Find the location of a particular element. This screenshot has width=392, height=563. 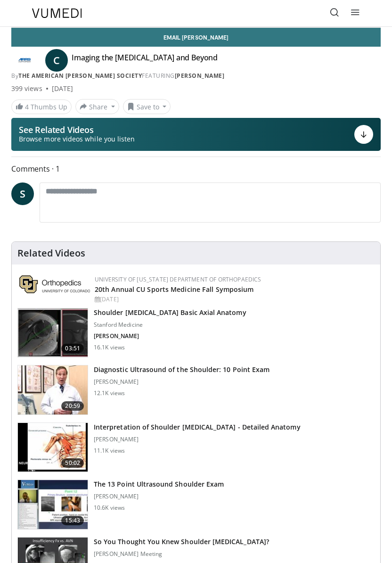

span: 15:43 is located at coordinates (73, 520).